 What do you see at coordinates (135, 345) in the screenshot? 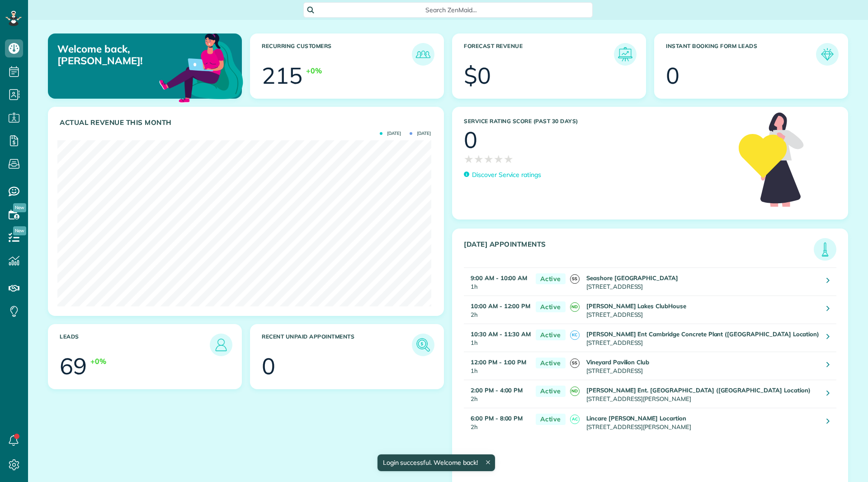
I see `h3: Leads` at bounding box center [135, 345].